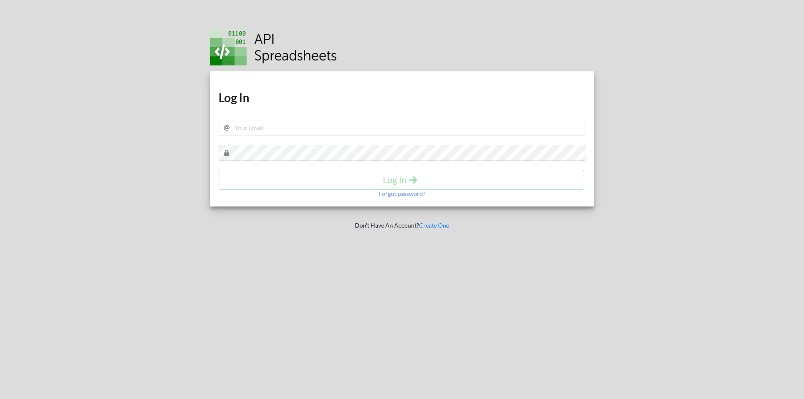  Describe the element at coordinates (402, 128) in the screenshot. I see `input: Your Email` at that location.